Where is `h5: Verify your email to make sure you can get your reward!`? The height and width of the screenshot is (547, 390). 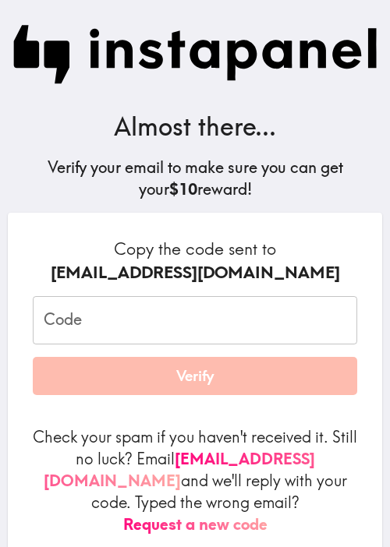 h5: Verify your email to make sure you can get your reward! is located at coordinates (195, 179).